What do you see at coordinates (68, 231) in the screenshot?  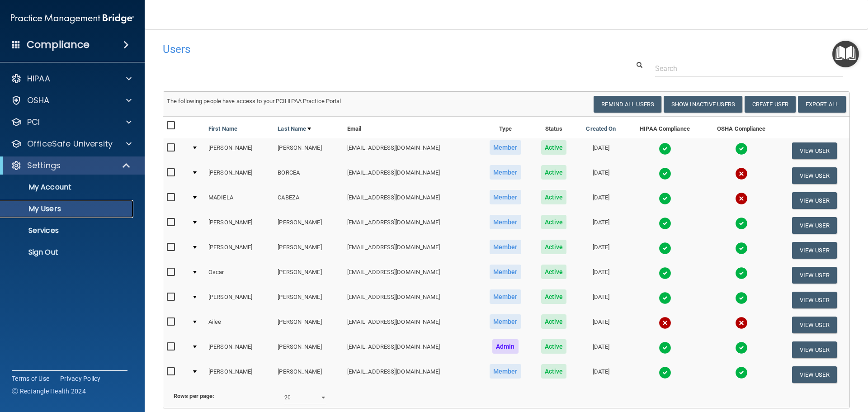 I see `p: Services` at bounding box center [68, 231].